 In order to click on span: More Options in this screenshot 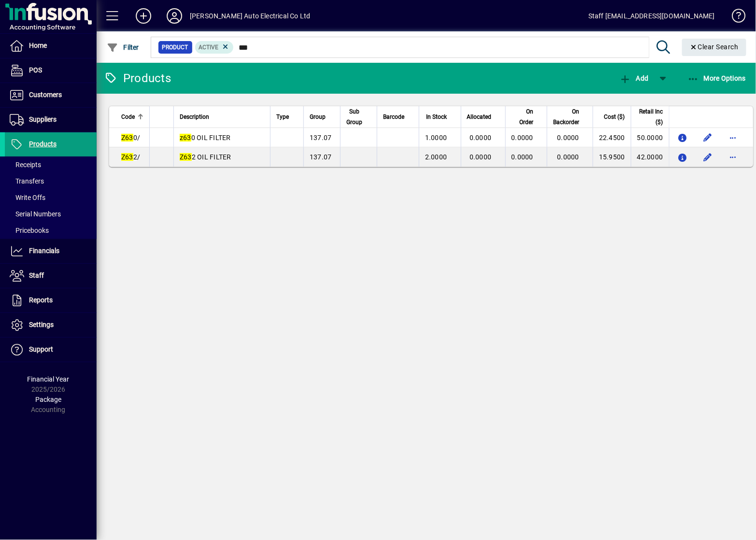, I will do `click(716, 78)`.